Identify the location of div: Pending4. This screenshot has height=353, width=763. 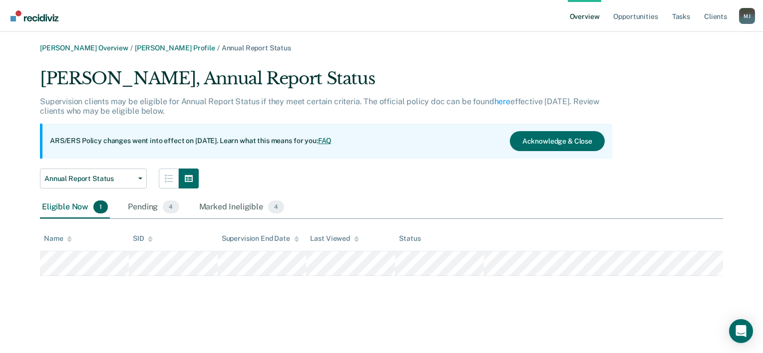
(153, 208).